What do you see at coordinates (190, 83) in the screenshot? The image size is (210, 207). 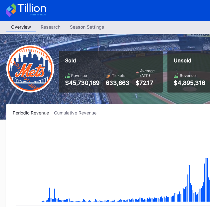 I see `div: $4,895,316` at bounding box center [190, 83].